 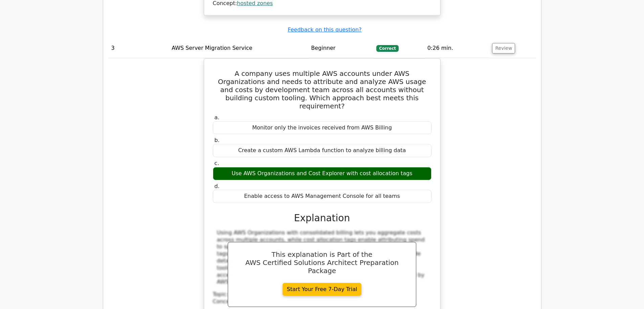 I want to click on div: Topic:, so click(x=322, y=294).